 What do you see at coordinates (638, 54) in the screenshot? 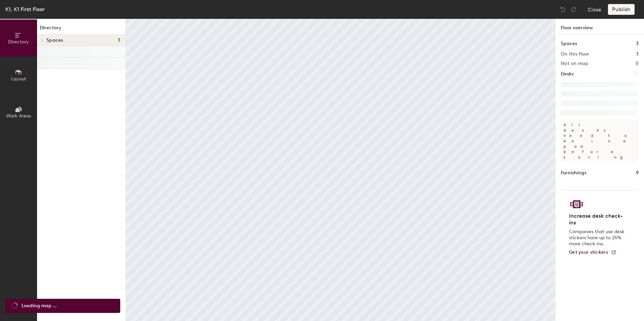
I see `h2: 3` at bounding box center [638, 54].